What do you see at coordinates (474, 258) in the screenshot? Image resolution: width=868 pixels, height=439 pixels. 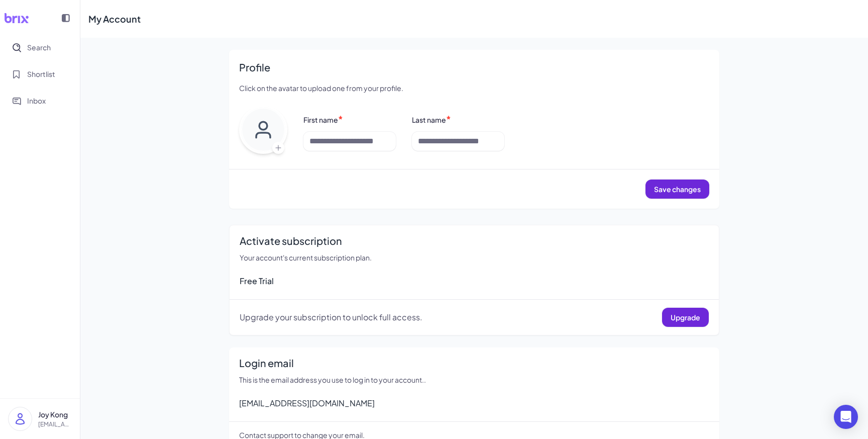 I see `p: Your account's current subscription plan.` at bounding box center [474, 258].